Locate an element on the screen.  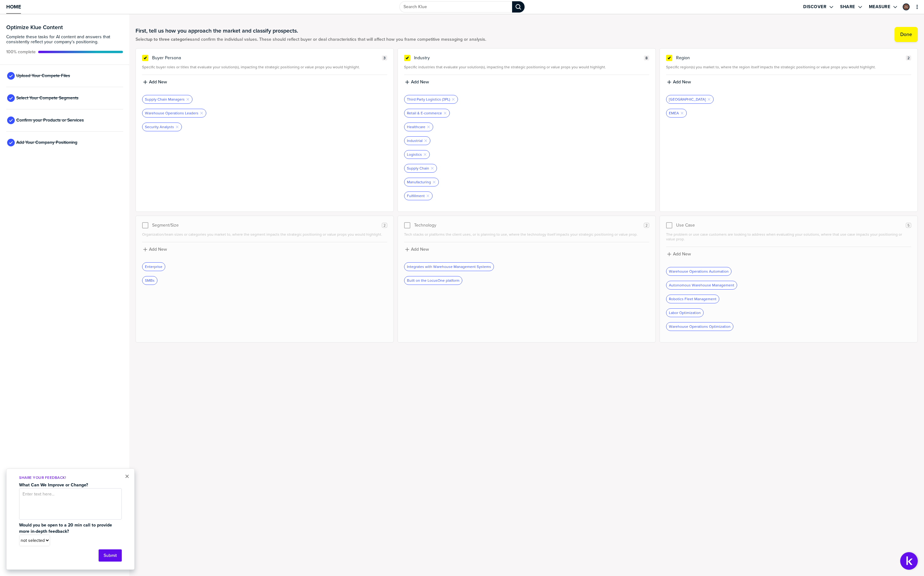
h3: Optimize Klue Content is located at coordinates (64, 27).